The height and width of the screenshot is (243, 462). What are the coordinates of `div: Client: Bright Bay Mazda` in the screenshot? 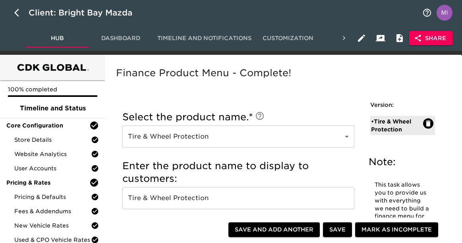 It's located at (86, 13).